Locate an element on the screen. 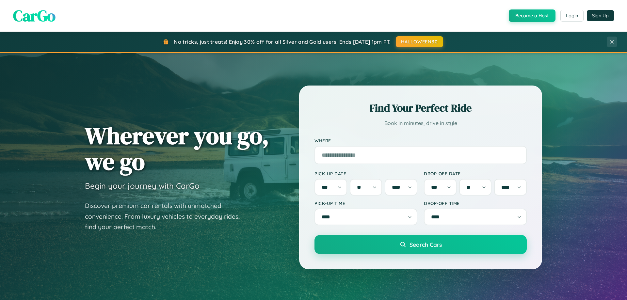 The image size is (627, 300). span: Search Cars is located at coordinates (425, 245).